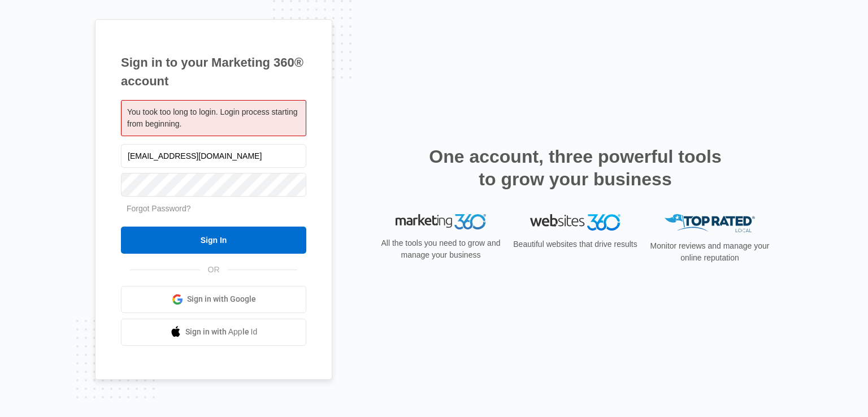  I want to click on p: All the tools you need to grow and manage your business, so click(441, 249).